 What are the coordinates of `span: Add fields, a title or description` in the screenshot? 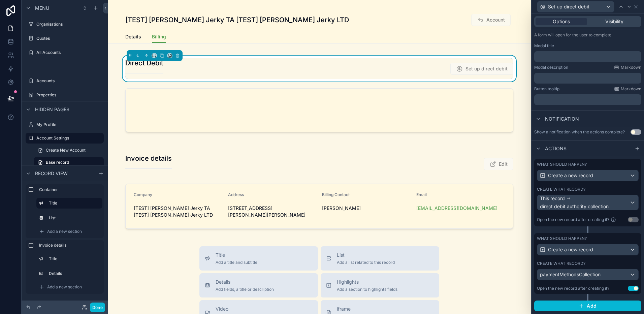 It's located at (245, 289).